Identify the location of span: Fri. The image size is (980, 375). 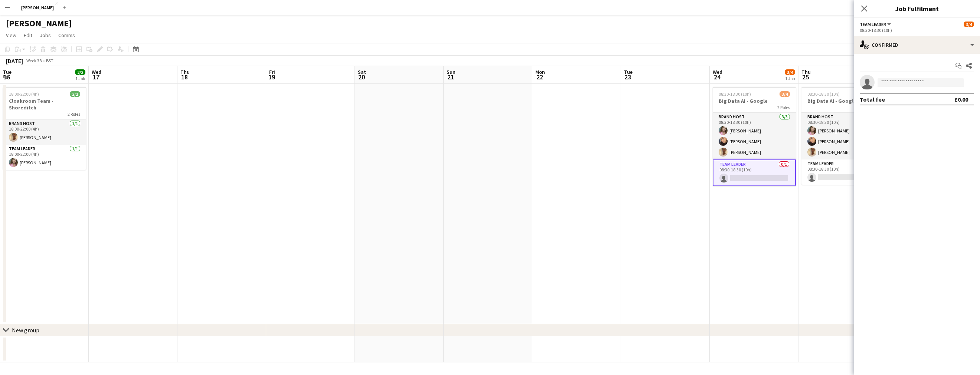
(272, 72).